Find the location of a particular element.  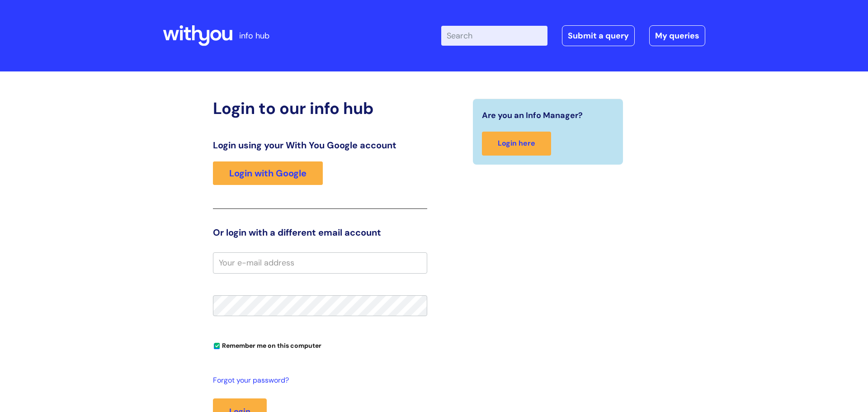

a: Login here is located at coordinates (517, 143).